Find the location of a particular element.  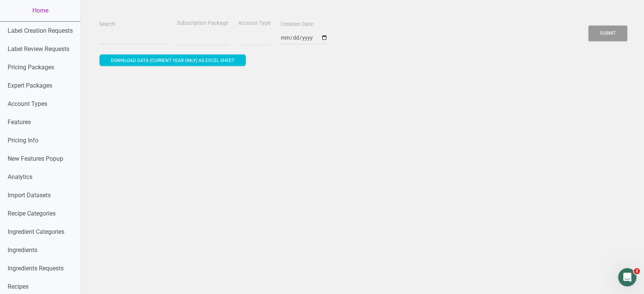

button: Submit is located at coordinates (608, 33).